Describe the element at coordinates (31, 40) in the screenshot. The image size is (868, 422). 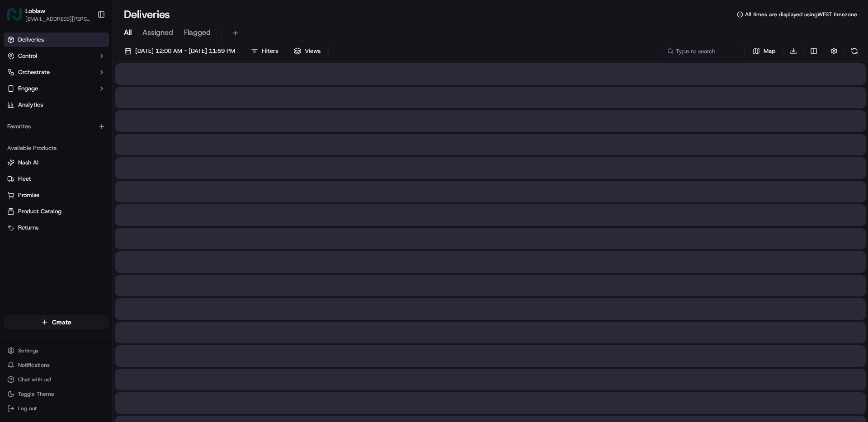
I see `span: Deliveries` at that location.